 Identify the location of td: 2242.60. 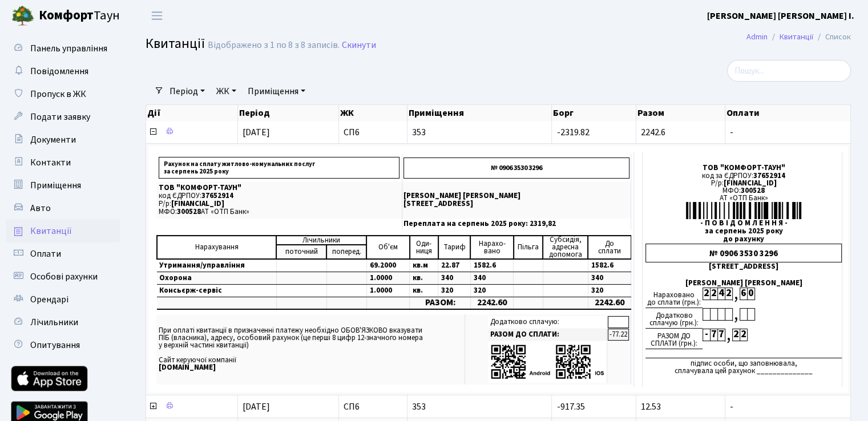
(609, 303).